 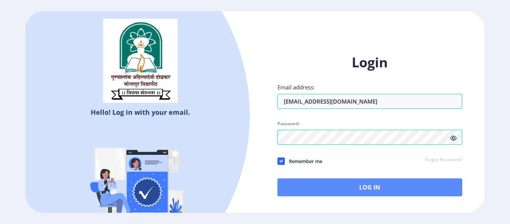 I want to click on a: Forgot Password?, so click(x=444, y=160).